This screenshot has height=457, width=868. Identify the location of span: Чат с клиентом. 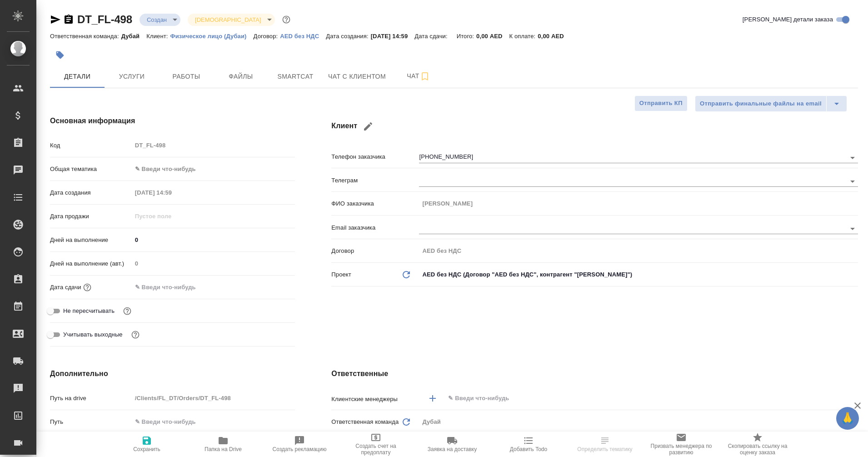
(357, 76).